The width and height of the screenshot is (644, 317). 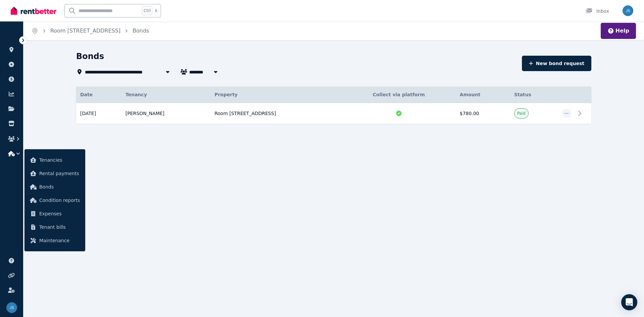 I want to click on span: Date, so click(x=86, y=95).